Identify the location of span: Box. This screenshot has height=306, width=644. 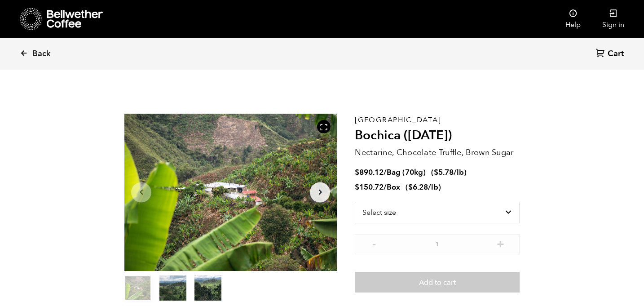
(393, 187).